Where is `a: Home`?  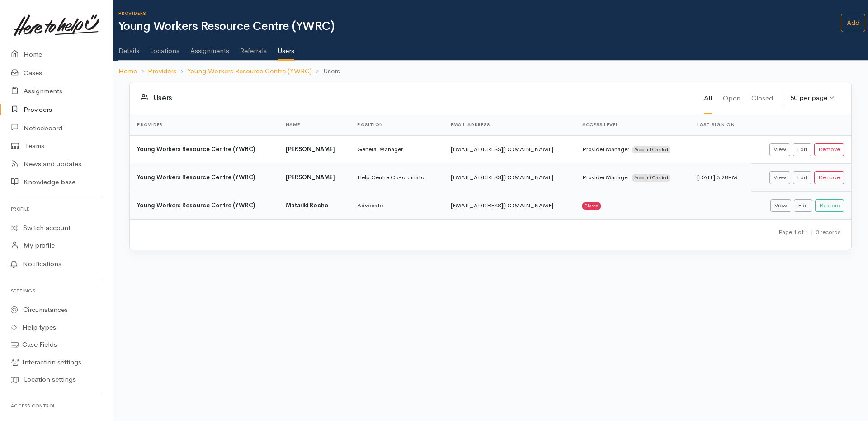 a: Home is located at coordinates (128, 71).